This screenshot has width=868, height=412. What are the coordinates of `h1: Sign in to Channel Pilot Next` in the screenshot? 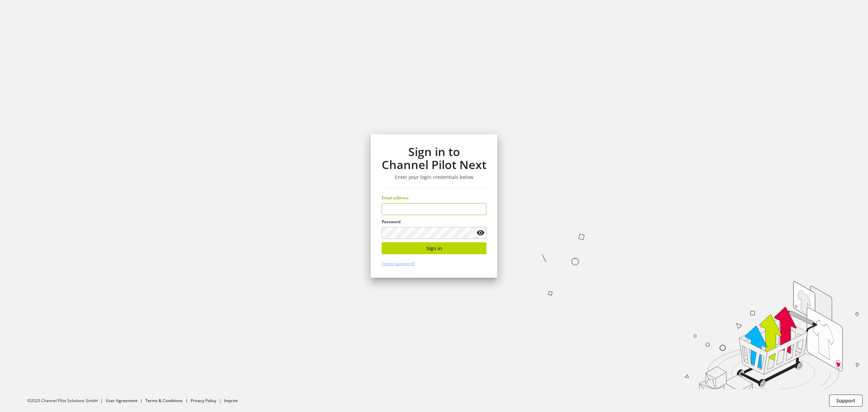 It's located at (434, 158).